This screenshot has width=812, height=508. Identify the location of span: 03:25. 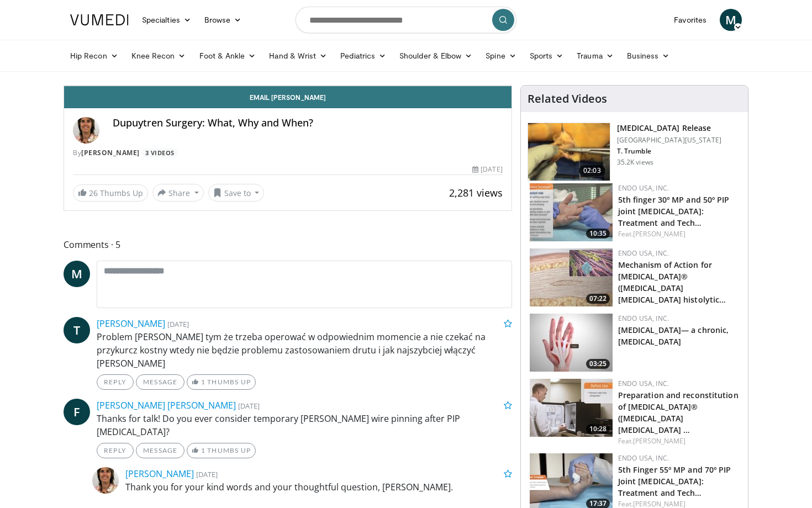
(597, 364).